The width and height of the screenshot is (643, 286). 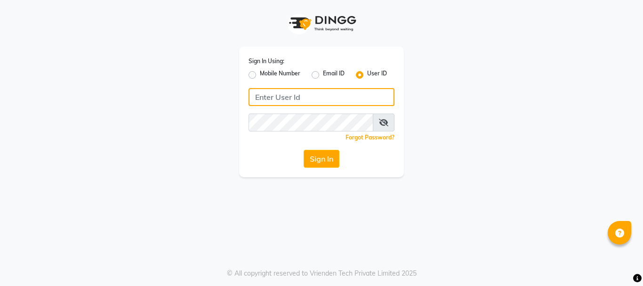 I want to click on label: Sign In Using:, so click(x=267, y=61).